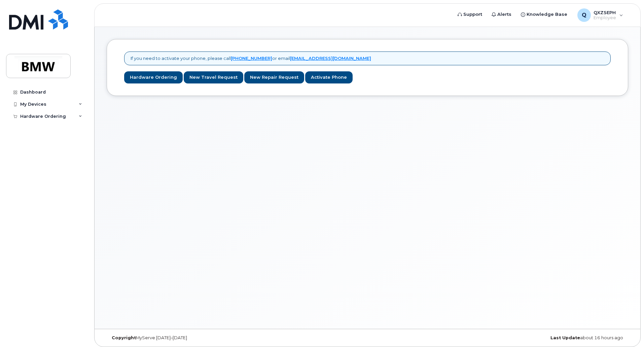 The width and height of the screenshot is (644, 347). What do you see at coordinates (274, 78) in the screenshot?
I see `a: New Repair Request` at bounding box center [274, 78].